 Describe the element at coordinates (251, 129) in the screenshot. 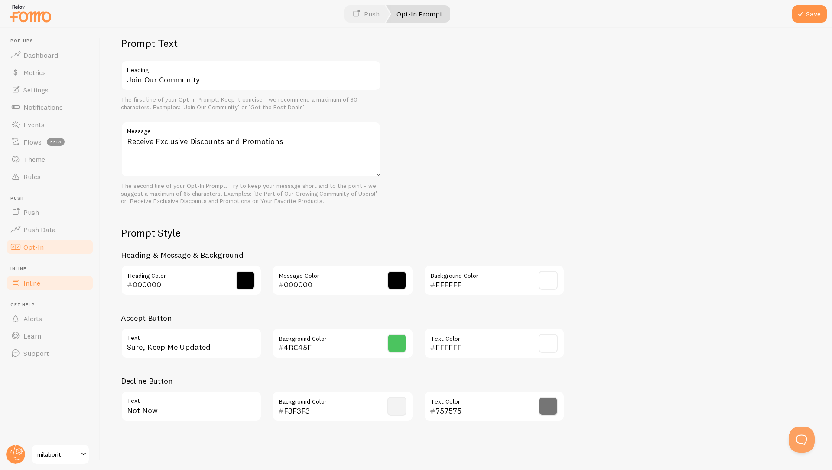

I see `label: Message` at that location.